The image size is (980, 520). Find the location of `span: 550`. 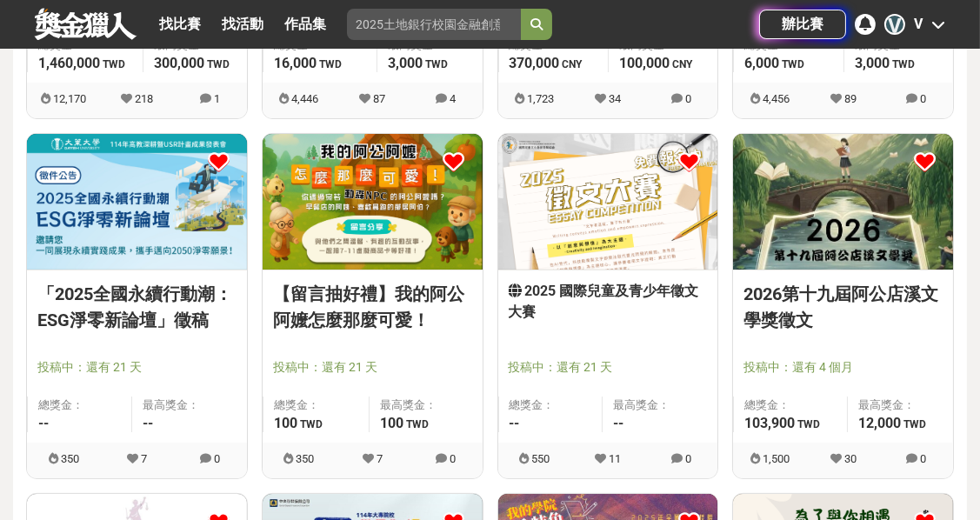

span: 550 is located at coordinates (540, 458).